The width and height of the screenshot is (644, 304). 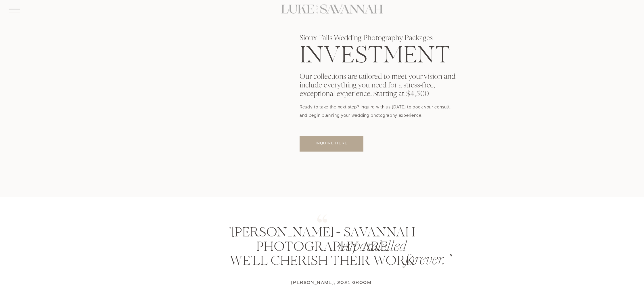 What do you see at coordinates (428, 262) in the screenshot?
I see `p: forever. "` at bounding box center [428, 262].